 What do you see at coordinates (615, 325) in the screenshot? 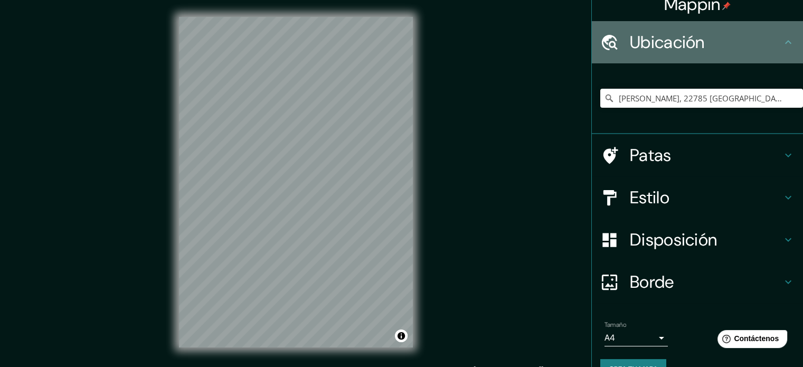
I see `font: Tamaño` at bounding box center [615, 325].